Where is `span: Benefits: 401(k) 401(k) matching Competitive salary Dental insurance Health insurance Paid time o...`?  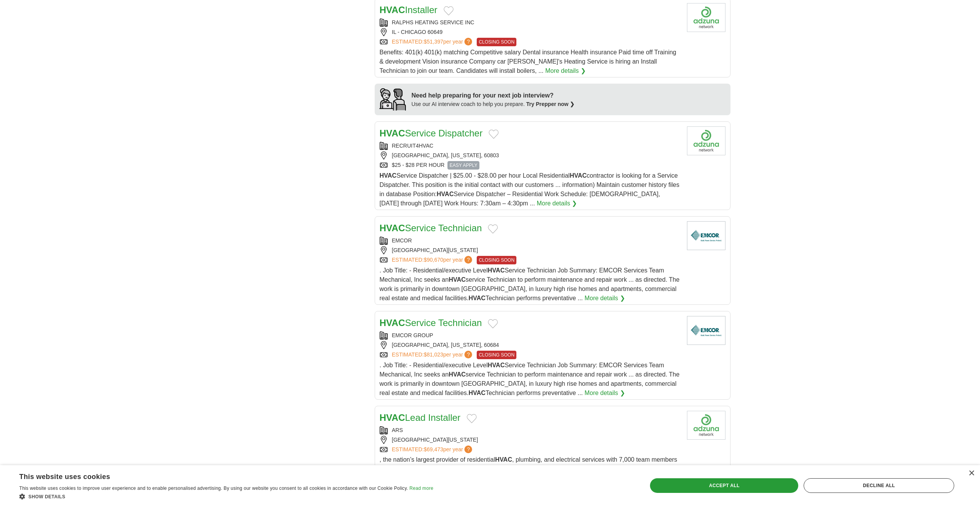 span: Benefits: 401(k) 401(k) matching Competitive salary Dental insurance Health insurance Paid time o... is located at coordinates (528, 61).